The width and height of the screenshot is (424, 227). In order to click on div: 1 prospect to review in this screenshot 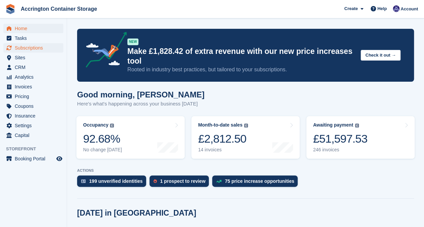, I will do `click(183, 181)`.